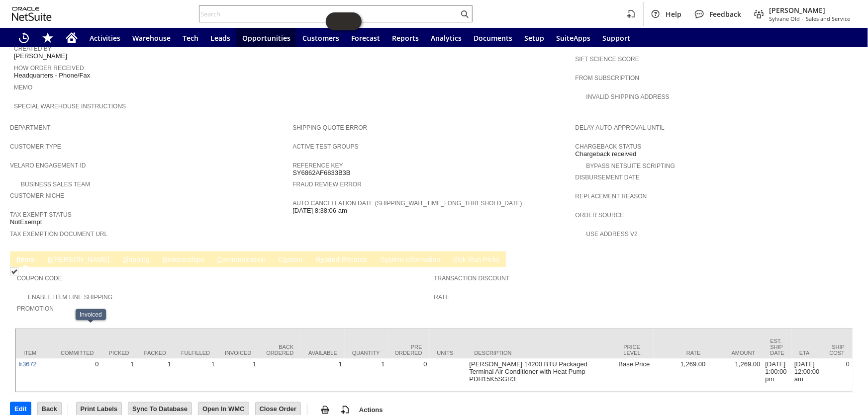  What do you see at coordinates (25, 260) in the screenshot?
I see `a: Items` at bounding box center [25, 260].